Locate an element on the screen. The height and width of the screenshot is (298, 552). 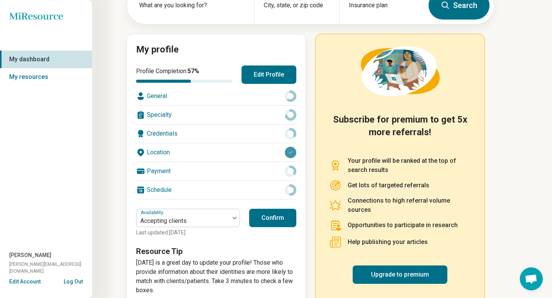
div: Location is located at coordinates (216, 152).